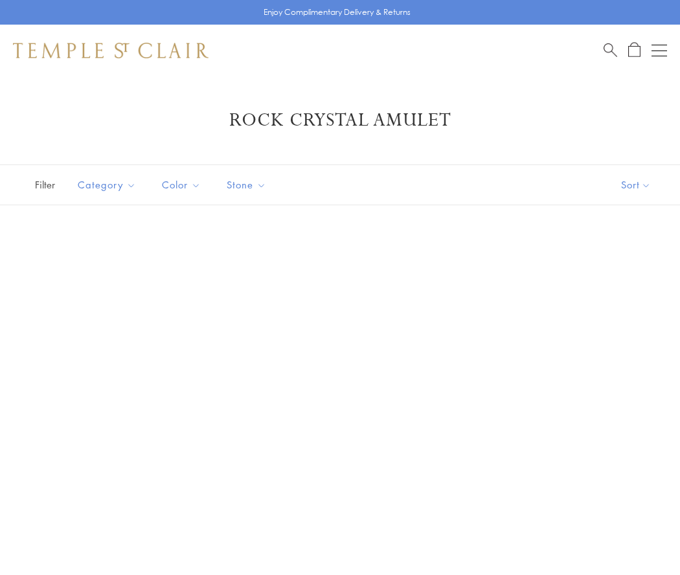 The width and height of the screenshot is (680, 575). Describe the element at coordinates (248, 185) in the screenshot. I see `span: Stone` at that location.